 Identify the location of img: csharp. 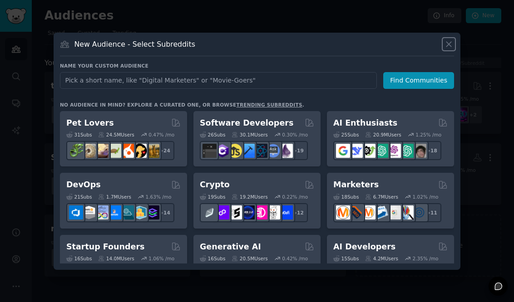
(222, 151).